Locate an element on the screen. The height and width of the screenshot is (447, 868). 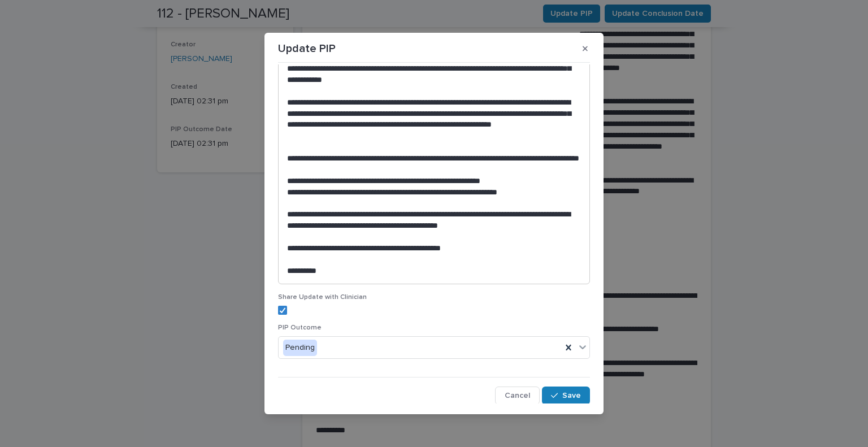
span: Share Update with Clinician is located at coordinates (322, 297).